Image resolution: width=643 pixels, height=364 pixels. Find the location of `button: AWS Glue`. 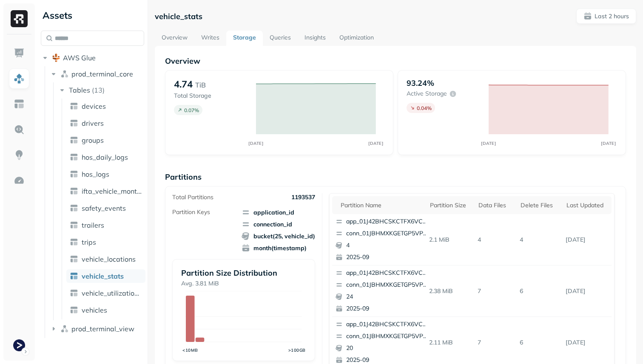

button: AWS Glue is located at coordinates (92, 57).